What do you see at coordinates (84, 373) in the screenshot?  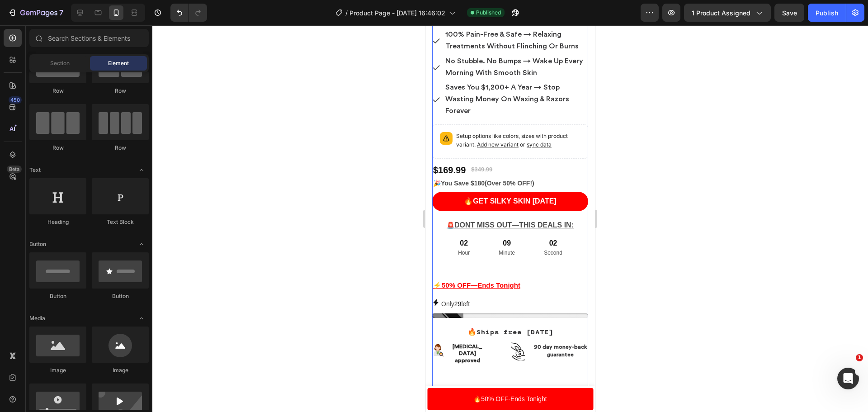 I see `div: 🔥50% OFF-Ends Tonight` at bounding box center [84, 373].